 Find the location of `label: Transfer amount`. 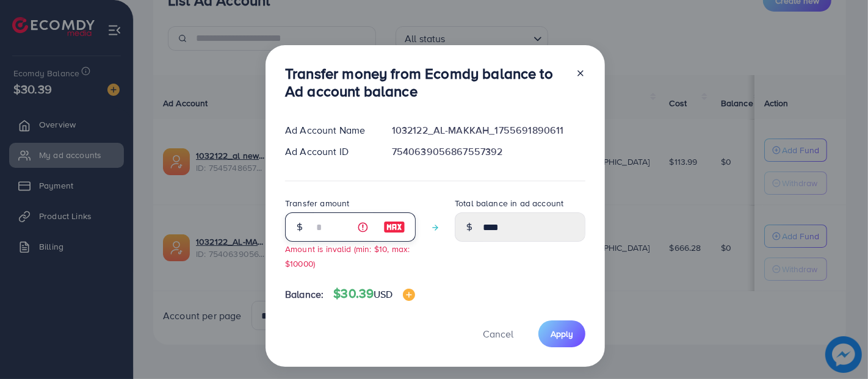

label: Transfer amount is located at coordinates (317, 203).